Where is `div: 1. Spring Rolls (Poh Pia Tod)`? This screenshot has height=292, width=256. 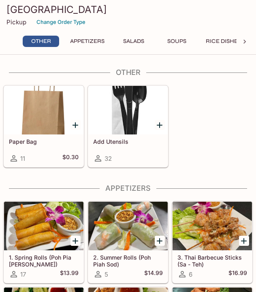
div: 1. Spring Rolls (Poh Pia Tod) is located at coordinates (44, 226).